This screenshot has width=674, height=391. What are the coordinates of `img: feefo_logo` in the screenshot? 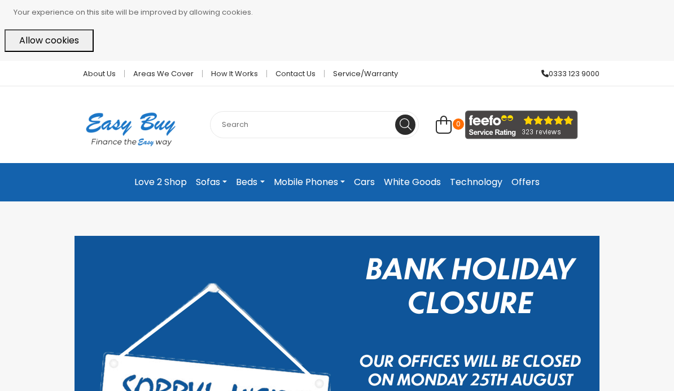 It's located at (521, 125).